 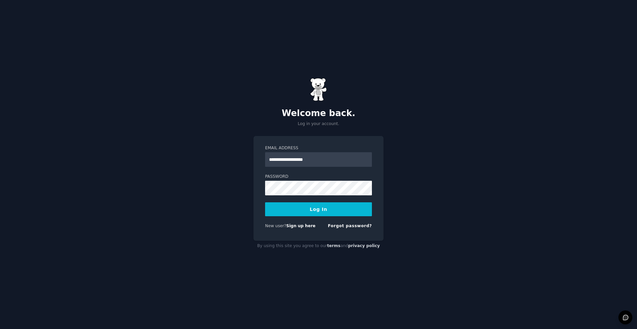 I want to click on img: Gummy Bear, so click(x=318, y=90).